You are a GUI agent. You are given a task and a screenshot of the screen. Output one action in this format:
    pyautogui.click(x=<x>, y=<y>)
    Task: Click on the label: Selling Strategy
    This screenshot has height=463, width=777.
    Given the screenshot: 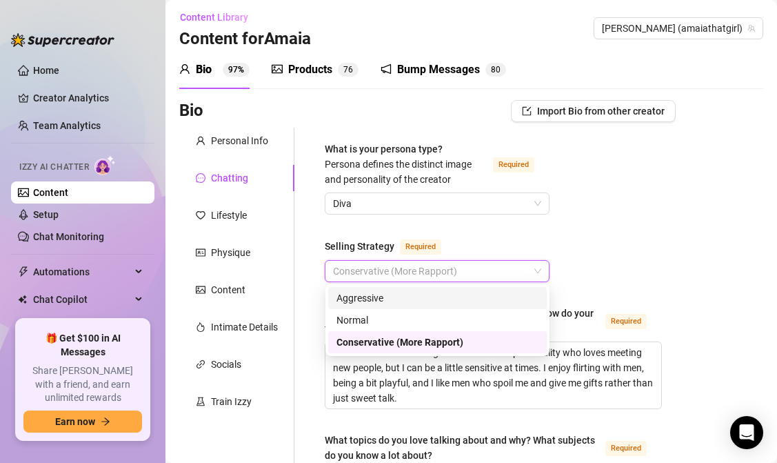 What is the action you would take?
    pyautogui.click(x=390, y=246)
    